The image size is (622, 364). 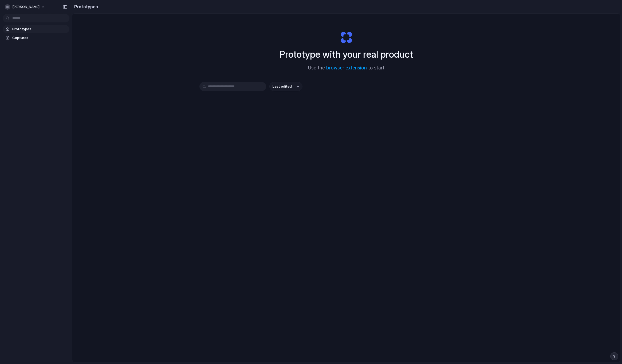 What do you see at coordinates (346, 55) in the screenshot?
I see `h1: Prototype with your real product` at bounding box center [346, 55].